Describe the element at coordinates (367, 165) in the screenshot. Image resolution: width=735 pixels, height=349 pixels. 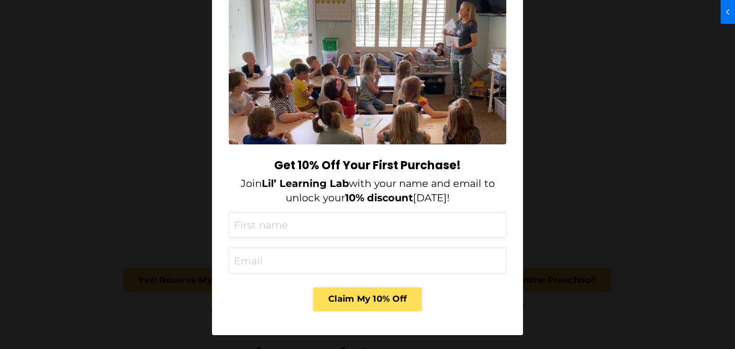
I see `strong: Get 10% Off Your First Purchase!` at that location.